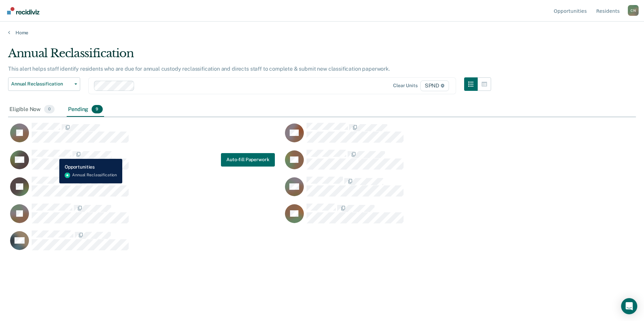 This screenshot has width=644, height=321. Describe the element at coordinates (85, 110) in the screenshot. I see `div: Pending9` at that location.